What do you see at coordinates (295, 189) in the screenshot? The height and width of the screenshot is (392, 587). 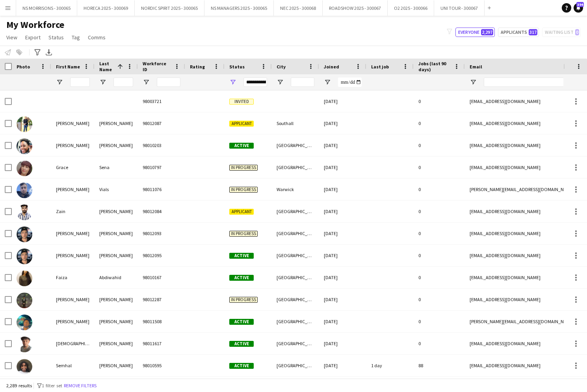 I see `div: Warwick` at bounding box center [295, 189].